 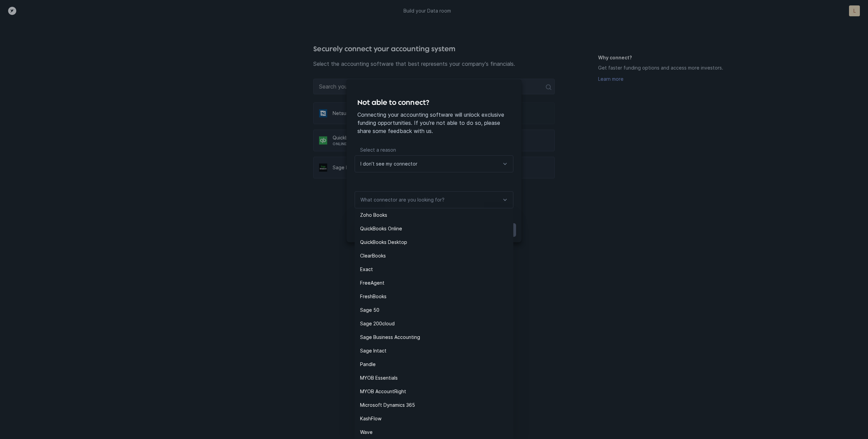 What do you see at coordinates (437, 229) in the screenshot?
I see `p: QuickBooks Online` at bounding box center [437, 229].